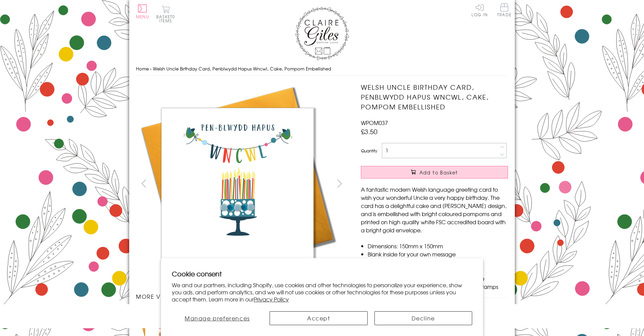  What do you see at coordinates (375, 123) in the screenshot?
I see `span: WPOM037` at bounding box center [375, 123].